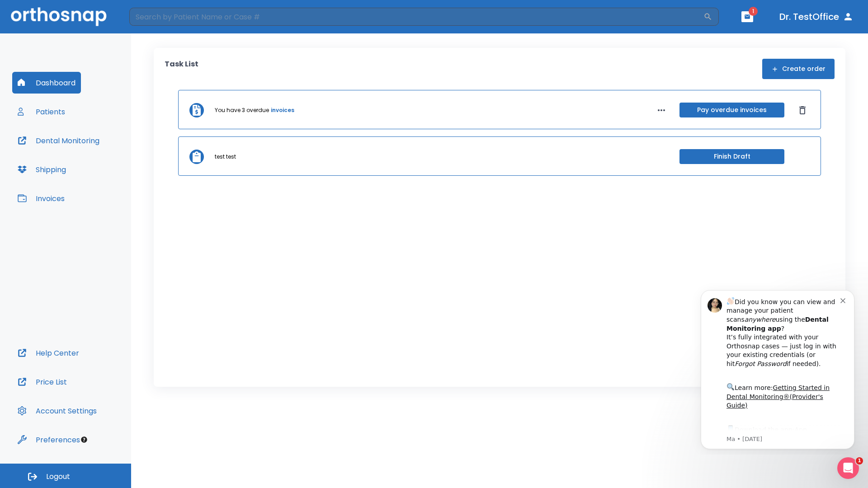 This screenshot has width=868, height=488. Describe the element at coordinates (57, 410) in the screenshot. I see `button: Account Settings` at that location.